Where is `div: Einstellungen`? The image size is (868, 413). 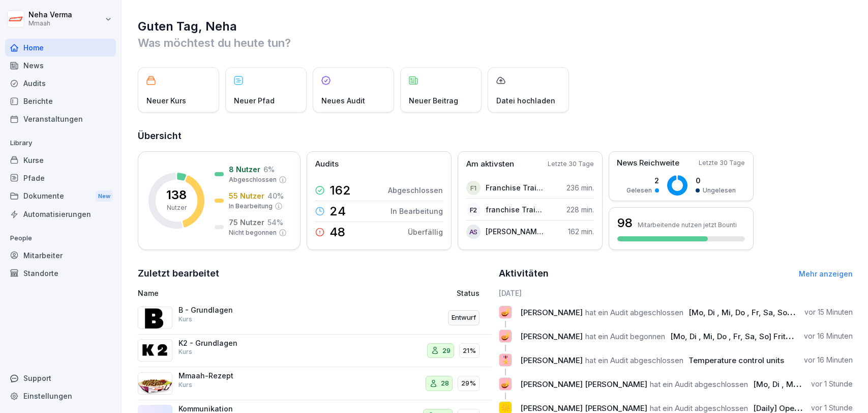
div: Einstellungen is located at coordinates (61, 396).